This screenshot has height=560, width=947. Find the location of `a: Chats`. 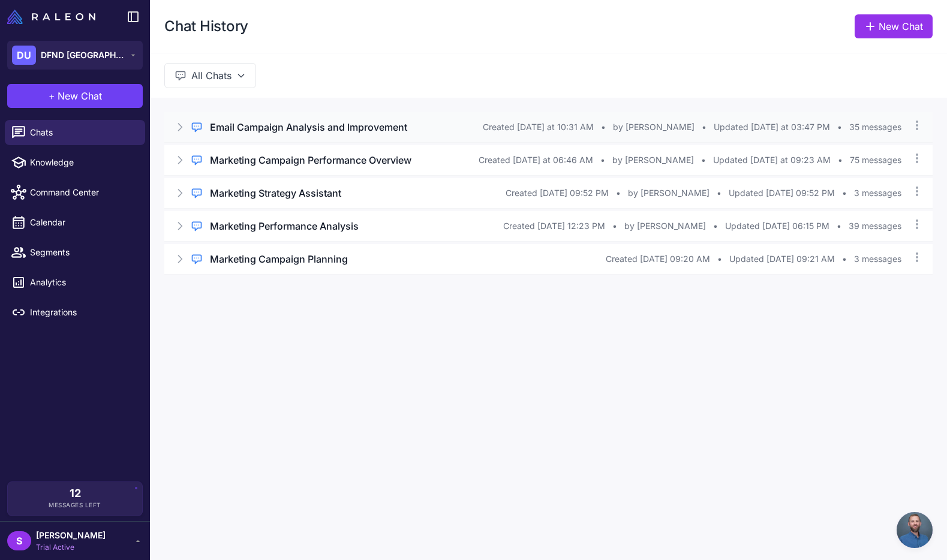

a: Chats is located at coordinates (75, 133).